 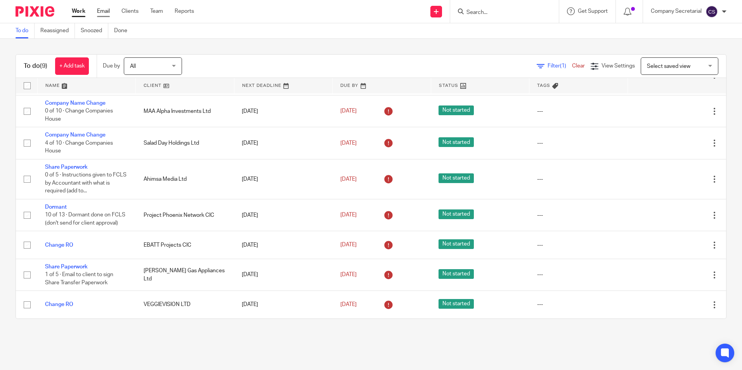 What do you see at coordinates (103, 11) in the screenshot?
I see `a: Email` at bounding box center [103, 11].